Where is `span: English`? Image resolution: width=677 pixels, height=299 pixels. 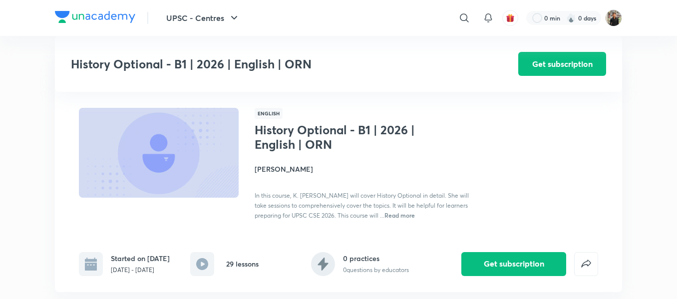 span: English is located at coordinates (268, 113).